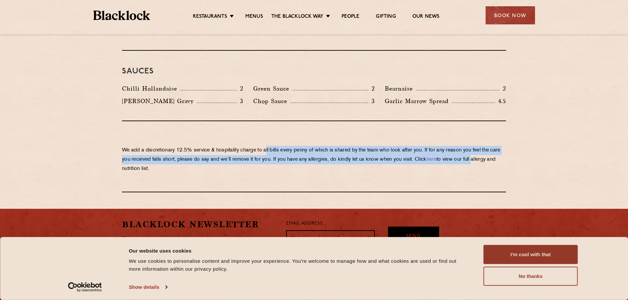  I want to click on p: Garlic Marrow Spread, so click(418, 101).